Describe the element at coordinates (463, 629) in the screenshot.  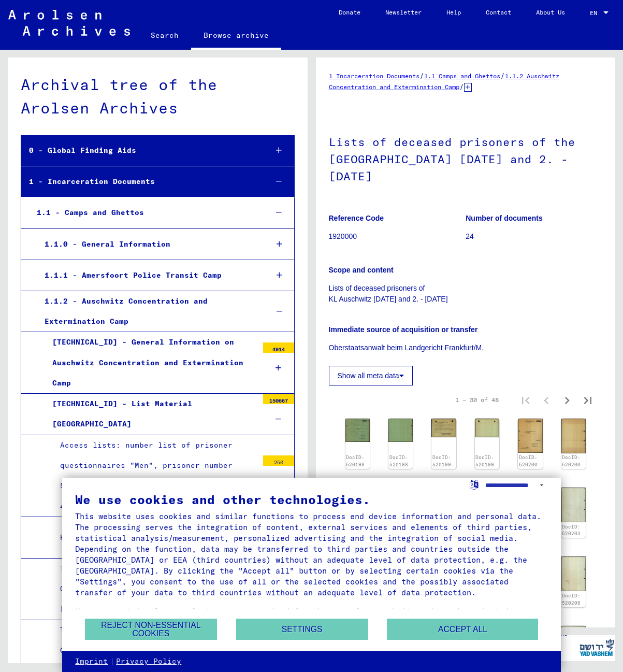
I see `button: Accept all` at that location.